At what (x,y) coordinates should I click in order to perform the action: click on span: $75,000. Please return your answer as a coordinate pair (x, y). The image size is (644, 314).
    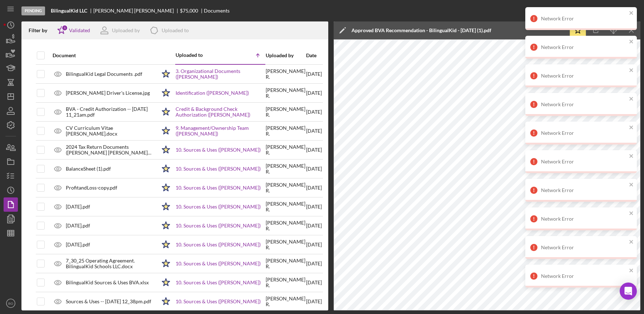
    Looking at the image, I should click on (189, 10).